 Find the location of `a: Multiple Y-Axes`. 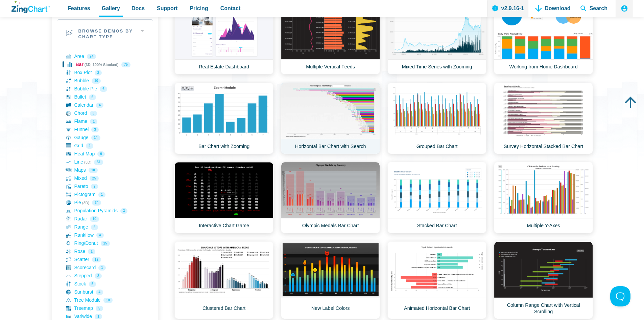

a: Multiple Y-Axes is located at coordinates (544, 197).